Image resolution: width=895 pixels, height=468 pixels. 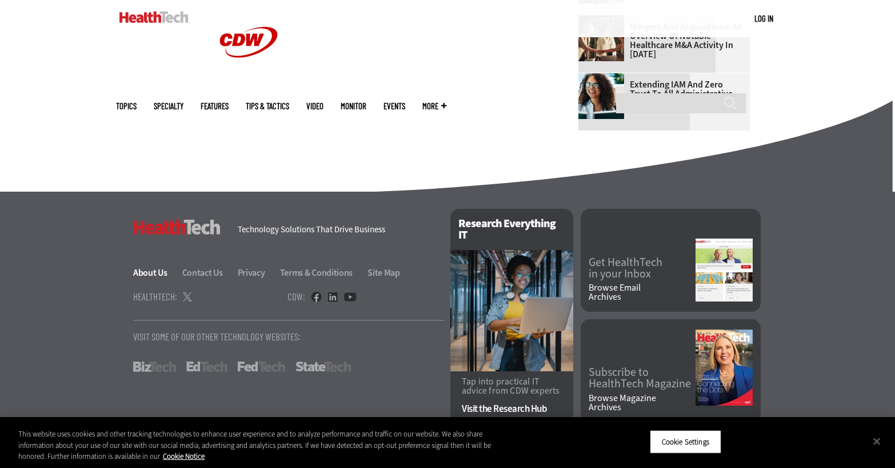 I want to click on h4: CDW:, so click(x=296, y=296).